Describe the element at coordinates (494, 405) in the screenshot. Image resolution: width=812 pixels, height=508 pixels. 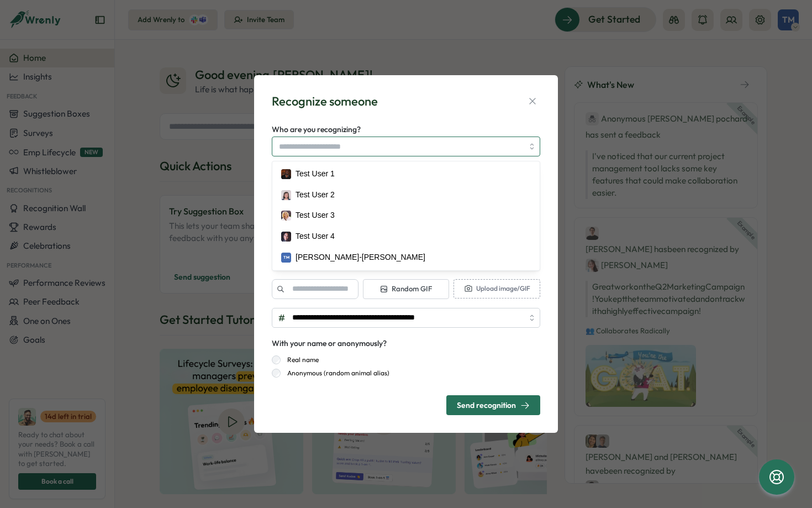
I see `button: Send recognition` at that location.